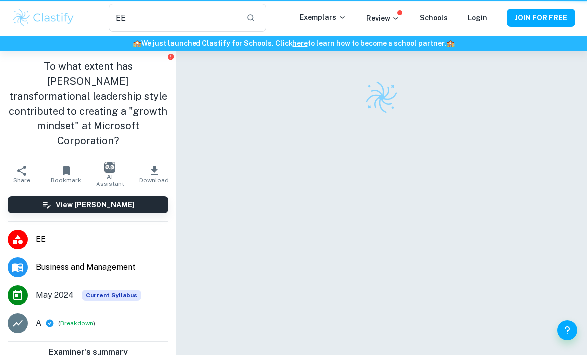 This screenshot has width=587, height=355. What do you see at coordinates (174, 18) in the screenshot?
I see `input: Search for any exemplars...` at bounding box center [174, 18].